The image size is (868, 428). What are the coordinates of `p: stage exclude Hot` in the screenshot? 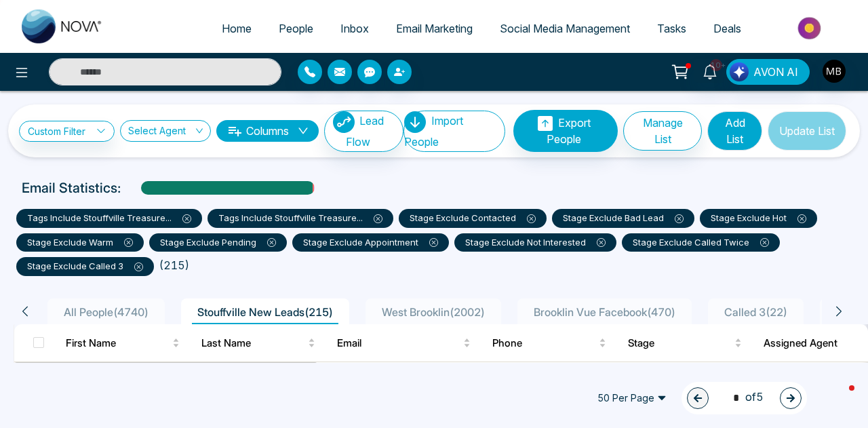 It's located at (758, 218).